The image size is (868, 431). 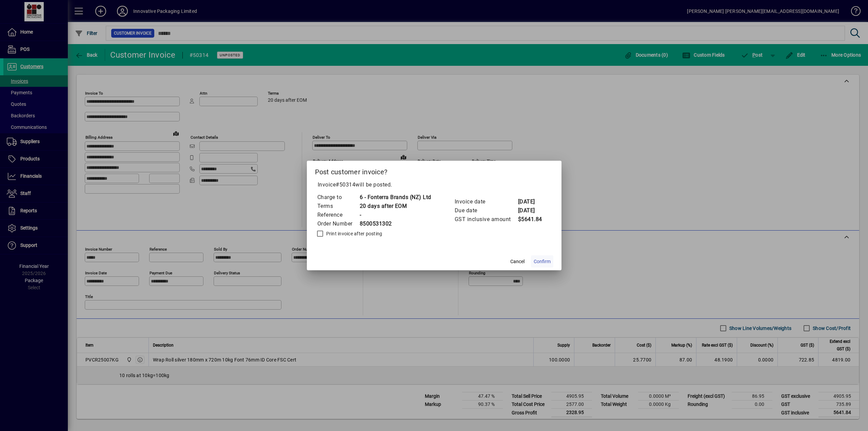 What do you see at coordinates (517, 262) in the screenshot?
I see `button: Cancel` at bounding box center [517, 262].